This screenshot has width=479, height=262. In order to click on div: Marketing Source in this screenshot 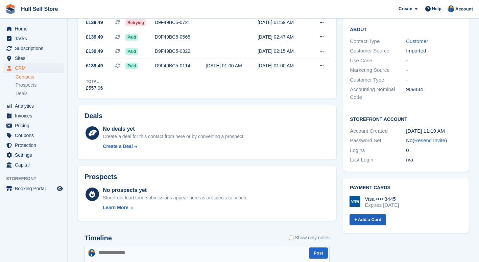, I will do `click(378, 70)`.